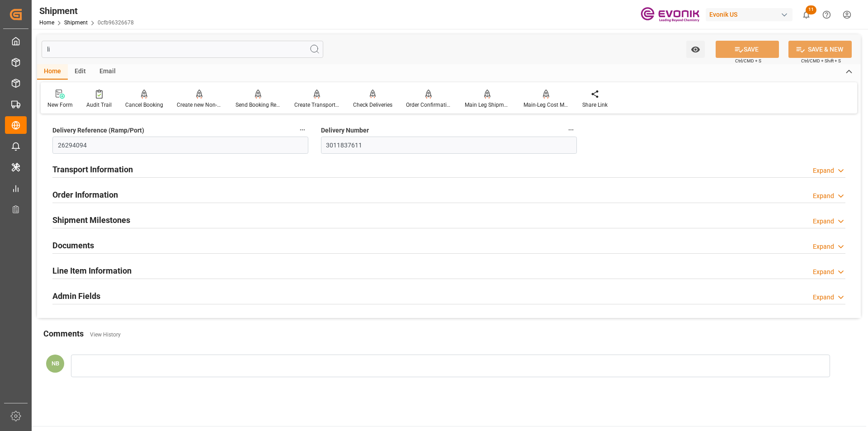  Describe the element at coordinates (826, 15) in the screenshot. I see `button: Help Center` at that location.